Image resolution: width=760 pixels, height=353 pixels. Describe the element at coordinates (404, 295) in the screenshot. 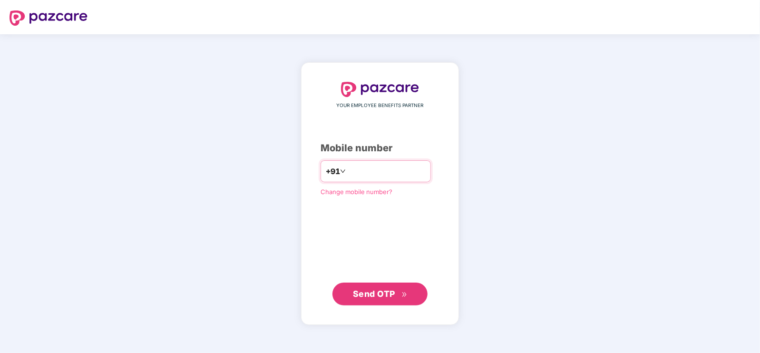

I see `span: double-right` at that location.